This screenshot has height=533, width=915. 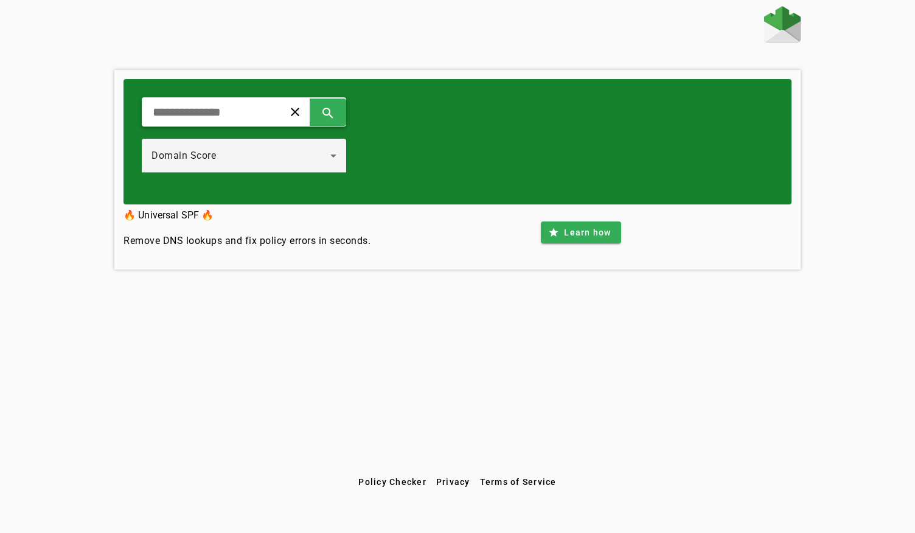 I want to click on img: Fraudmarc Logo, so click(x=783, y=24).